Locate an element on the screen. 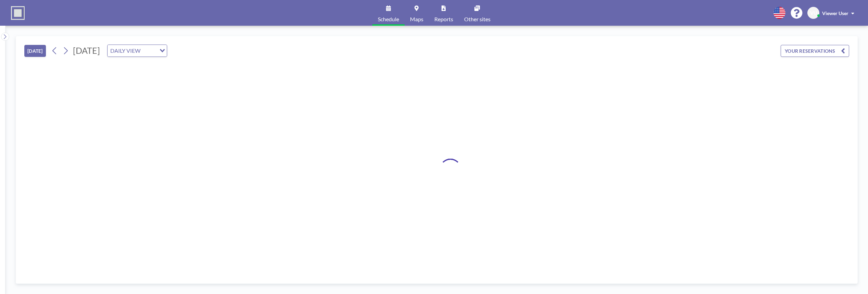 The height and width of the screenshot is (294, 868). span: Maps is located at coordinates (416, 19).